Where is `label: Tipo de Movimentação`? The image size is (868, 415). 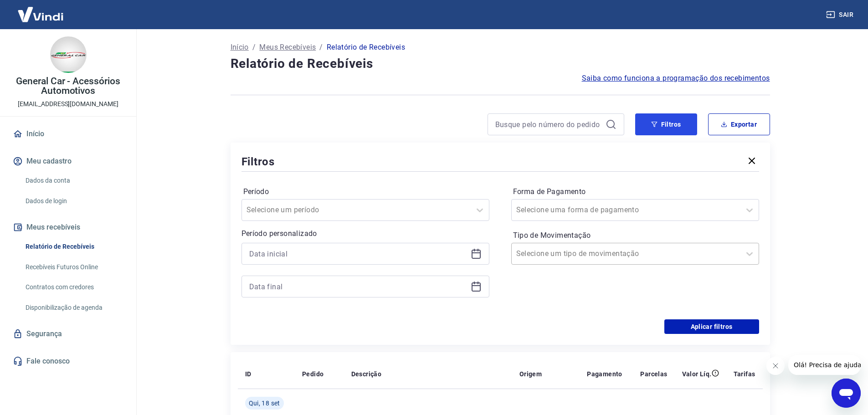
label: Tipo de Movimentação is located at coordinates (635, 236).